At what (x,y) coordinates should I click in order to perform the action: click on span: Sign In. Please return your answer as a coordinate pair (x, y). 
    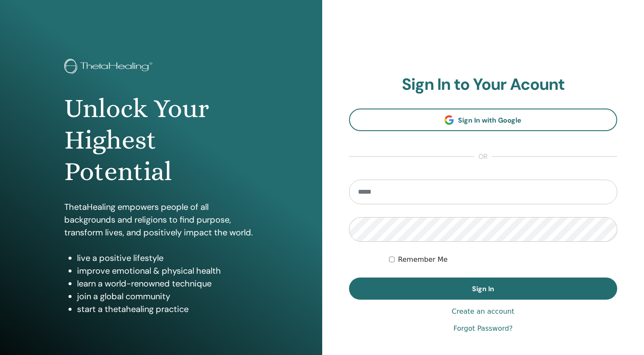
    Looking at the image, I should click on (483, 289).